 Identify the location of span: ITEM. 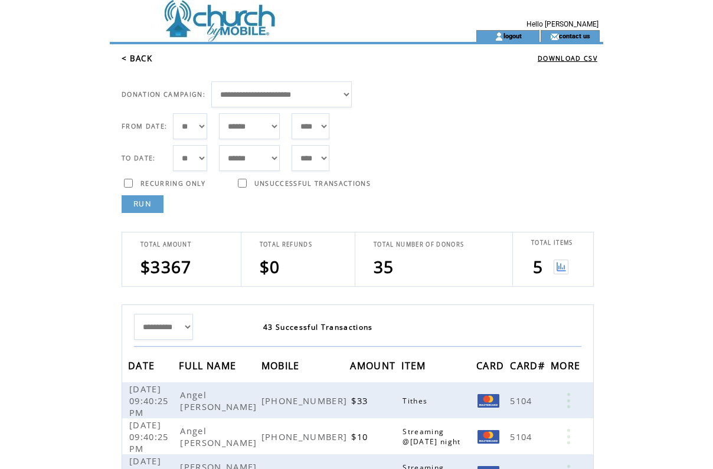
(415, 367).